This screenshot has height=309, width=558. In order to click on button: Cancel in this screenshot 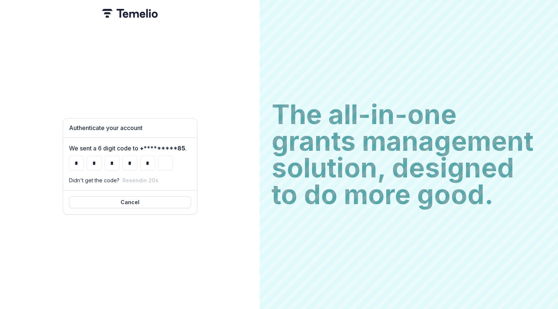, I will do `click(130, 203)`.